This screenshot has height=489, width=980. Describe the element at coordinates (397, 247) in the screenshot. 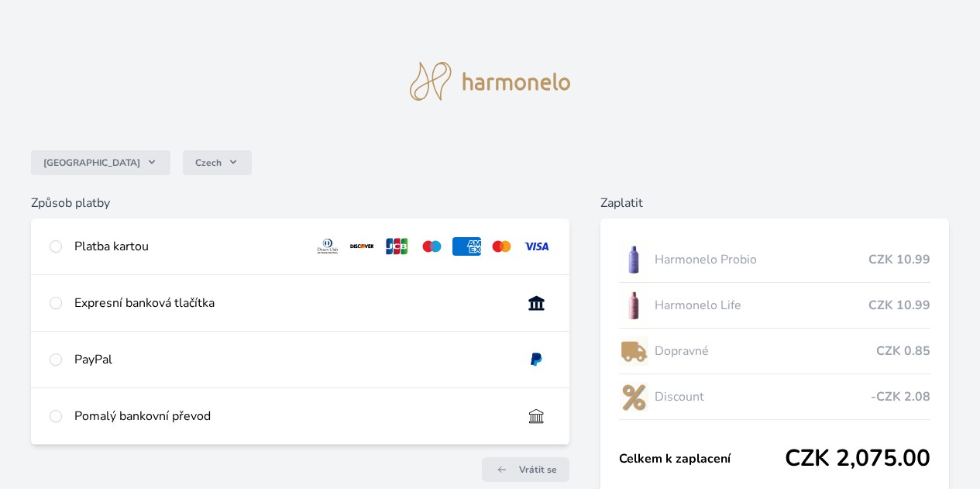

I see `img: jcb.svg` at that location.